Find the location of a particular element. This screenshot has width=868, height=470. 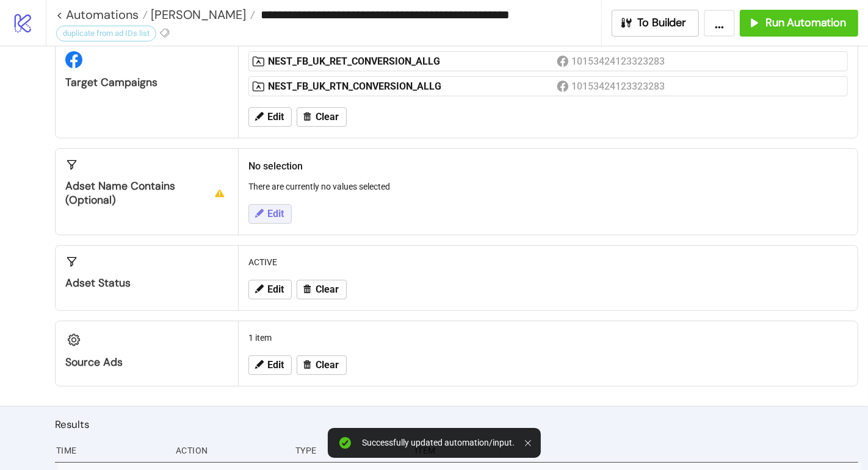

h2: Results is located at coordinates (457, 424).